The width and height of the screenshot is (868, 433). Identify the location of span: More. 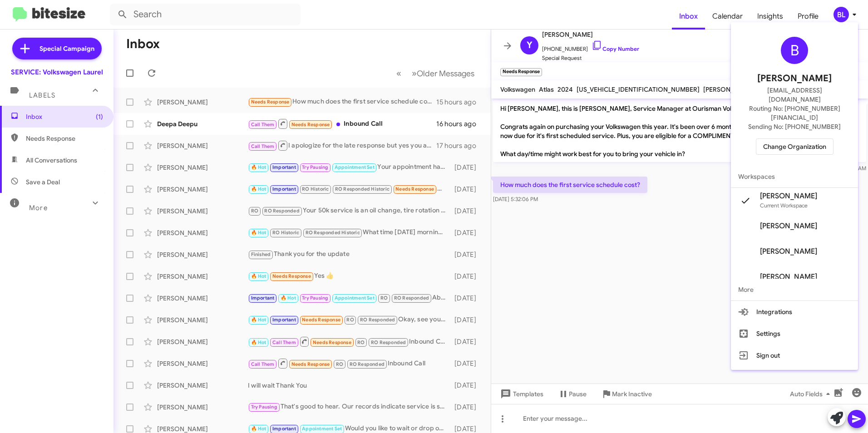
(795, 289).